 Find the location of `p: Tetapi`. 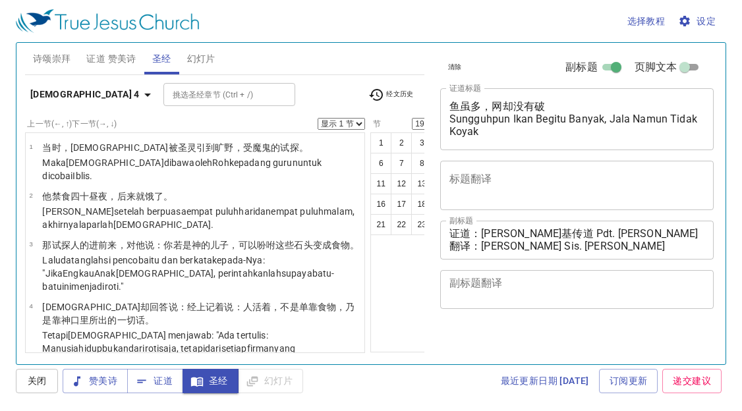

p: Tetapi is located at coordinates (201, 349).